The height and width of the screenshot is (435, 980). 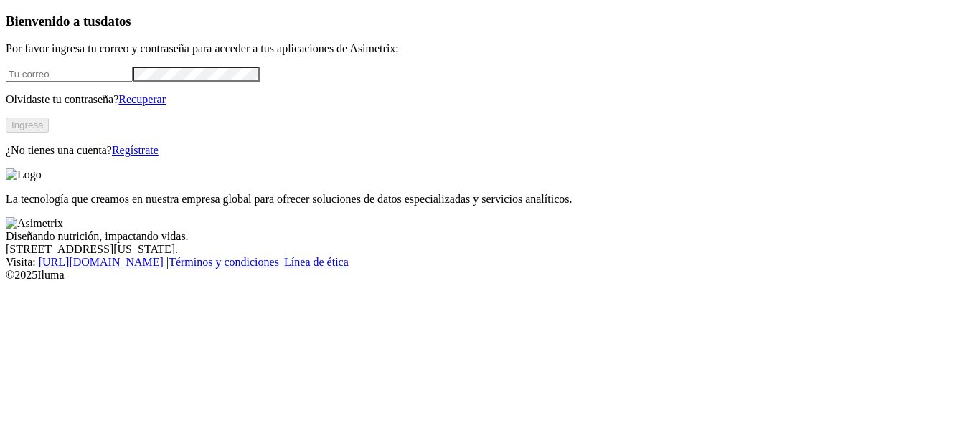 What do you see at coordinates (490, 237) in the screenshot?
I see `div: Diseñando nutrición, impactando vidas.` at bounding box center [490, 237].